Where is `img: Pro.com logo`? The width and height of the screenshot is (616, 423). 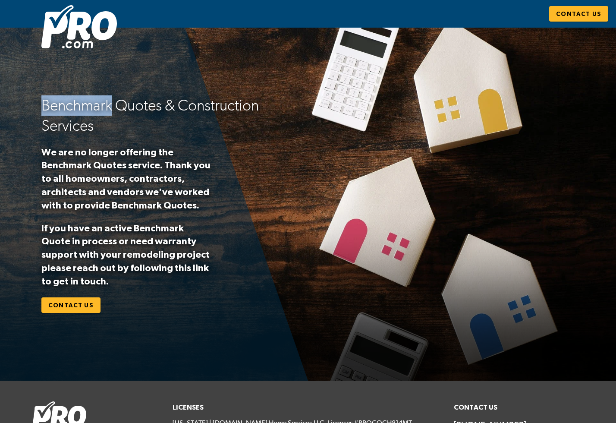 img: Pro.com logo is located at coordinates (79, 27).